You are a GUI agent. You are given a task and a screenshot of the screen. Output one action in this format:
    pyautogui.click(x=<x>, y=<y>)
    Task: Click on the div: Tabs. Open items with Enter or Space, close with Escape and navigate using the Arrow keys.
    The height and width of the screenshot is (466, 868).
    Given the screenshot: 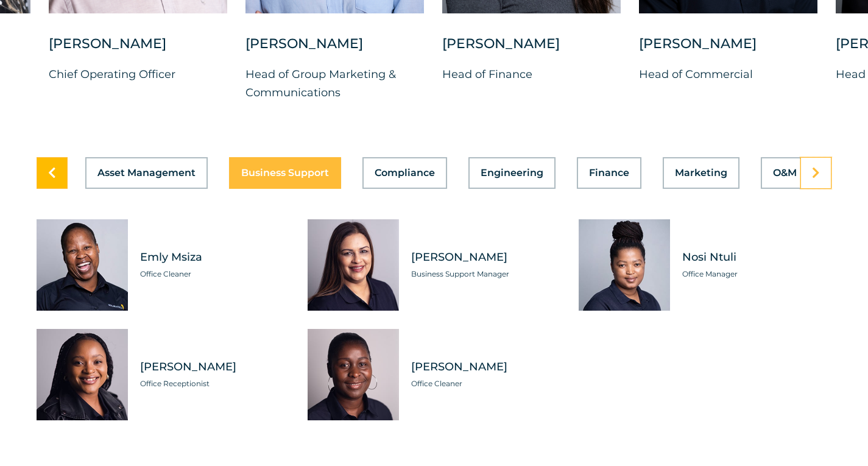 What is the action you would take?
    pyautogui.click(x=433, y=289)
    